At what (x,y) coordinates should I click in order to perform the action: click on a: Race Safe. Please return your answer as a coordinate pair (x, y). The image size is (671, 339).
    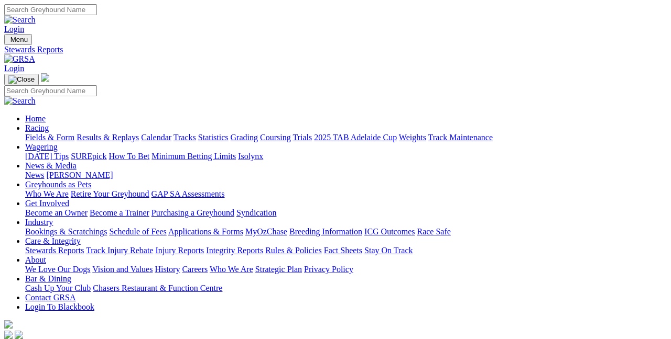
    Looking at the image, I should click on (433, 232).